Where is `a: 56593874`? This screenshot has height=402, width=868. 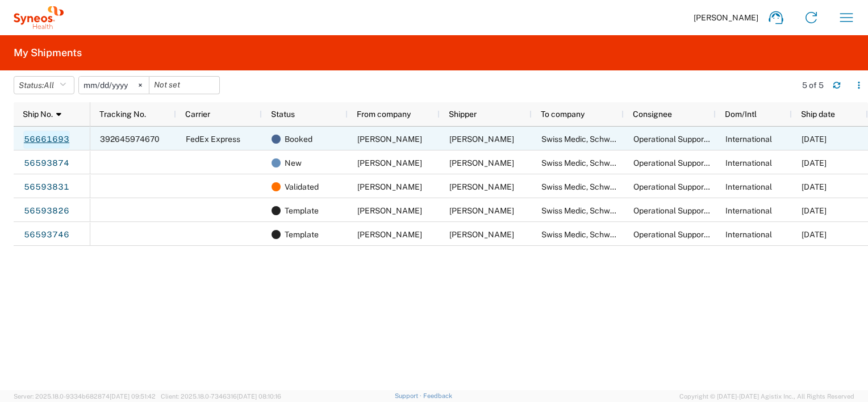
a: 56593874 is located at coordinates (47, 164).